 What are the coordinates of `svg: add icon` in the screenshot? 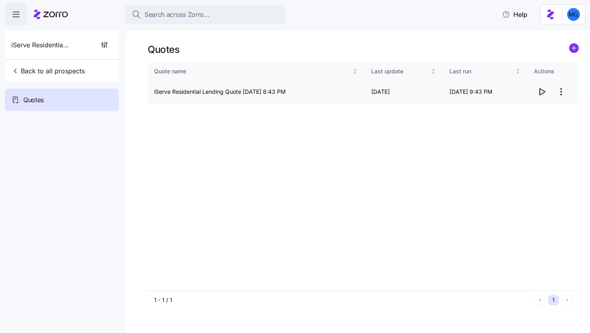 It's located at (574, 48).